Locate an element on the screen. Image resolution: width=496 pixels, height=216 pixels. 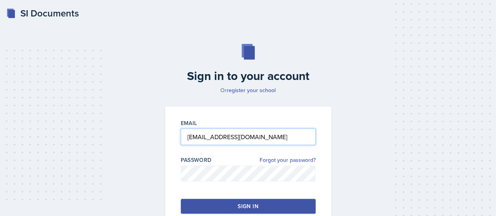
h2: Sign in to your account is located at coordinates (248, 76).